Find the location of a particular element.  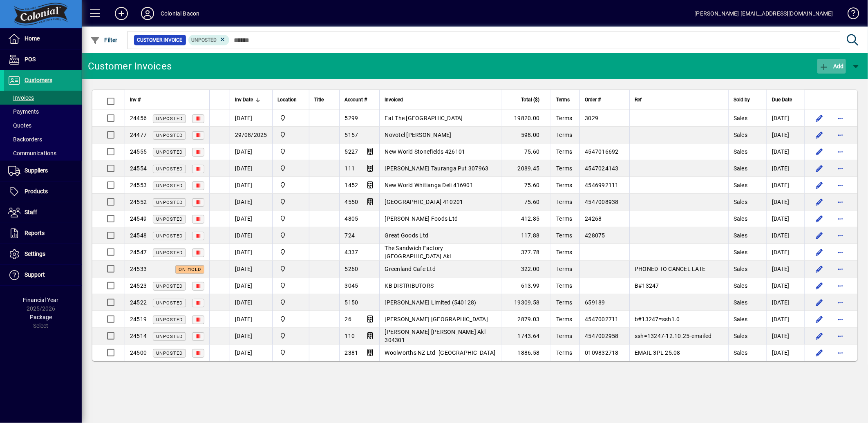

span: 24477 is located at coordinates (138, 135).